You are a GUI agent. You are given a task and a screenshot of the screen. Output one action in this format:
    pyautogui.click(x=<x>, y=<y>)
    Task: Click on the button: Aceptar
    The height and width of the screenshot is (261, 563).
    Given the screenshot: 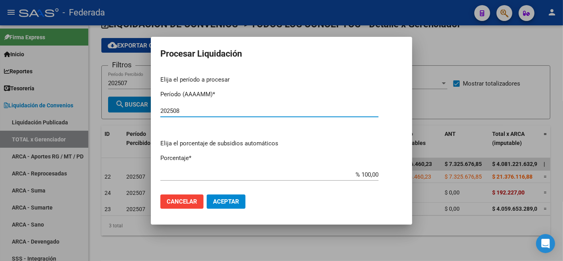 What is the action you would take?
    pyautogui.click(x=226, y=201)
    